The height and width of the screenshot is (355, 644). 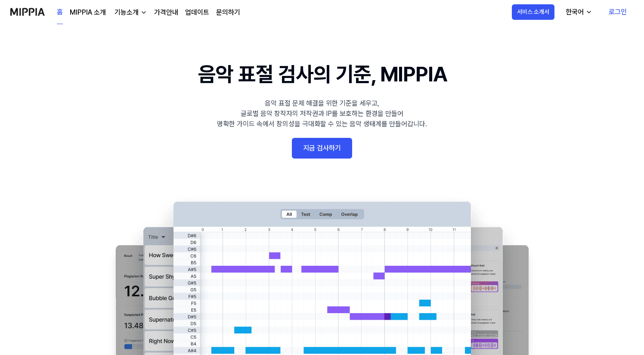 I want to click on div: 음악 표절 문제 해결을 위한 기준을 세우고, 글로벌 음악 창작자의 저작권과 IP를 보호하는 환경을 만들어 명확한 가이드 속에서 창의성을 극대화할 수 있는 음악 생태계를 만들어..., so click(x=322, y=114).